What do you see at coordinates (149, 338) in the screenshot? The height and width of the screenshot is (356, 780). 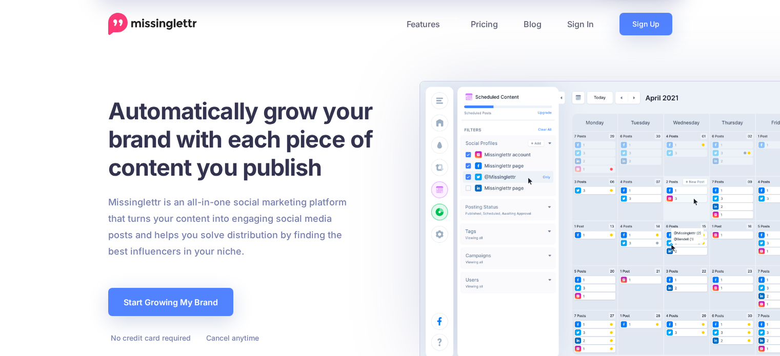 I see `li: No credit card required` at bounding box center [149, 338].